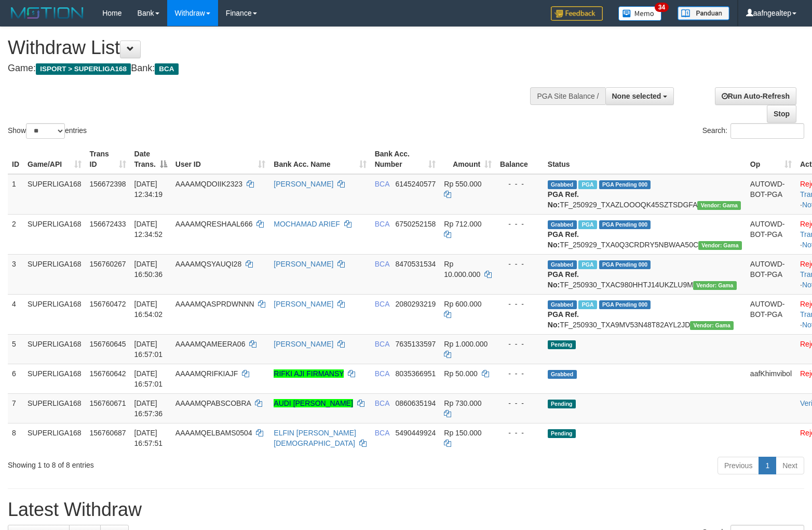 The height and width of the screenshot is (530, 812). Describe the element at coordinates (640, 97) in the screenshot. I see `button: None selected` at that location.